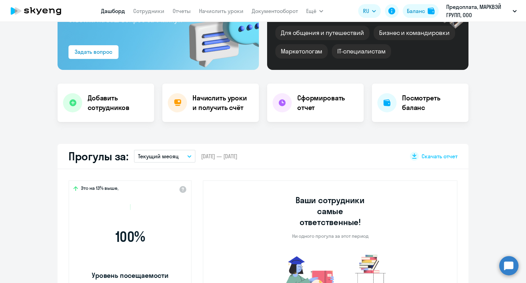 The image size is (526, 283). What do you see at coordinates (366, 11) in the screenshot?
I see `span: RU` at bounding box center [366, 11].